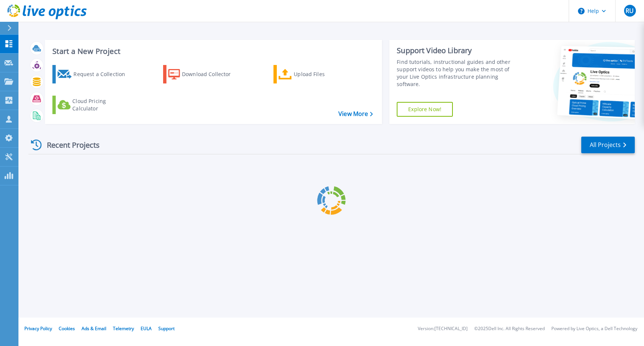 This screenshot has width=644, height=346. What do you see at coordinates (510, 329) in the screenshot?
I see `li: © 2025 Dell Inc. All Rights Reserved` at bounding box center [510, 329].